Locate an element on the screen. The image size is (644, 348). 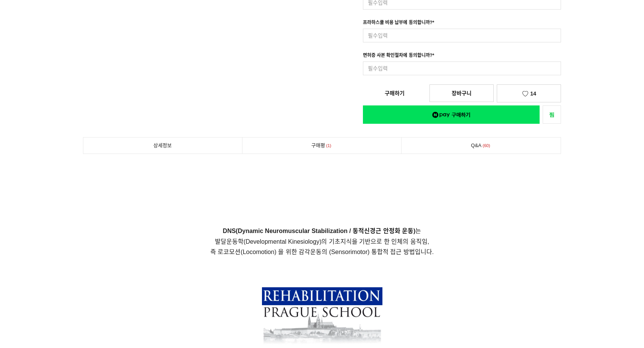
div: 프라하스쿨 비용 납부에 동의합니까? is located at coordinates (398, 24).